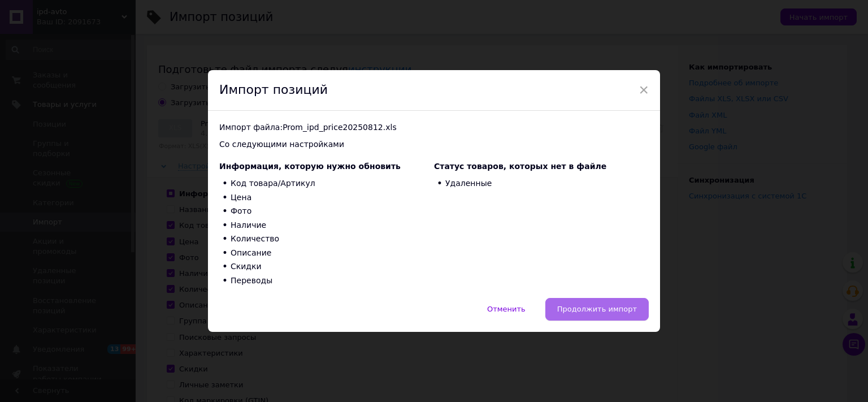  I want to click on div: Импорт файла: Prom_ipd_price20250812.xls, so click(434, 128).